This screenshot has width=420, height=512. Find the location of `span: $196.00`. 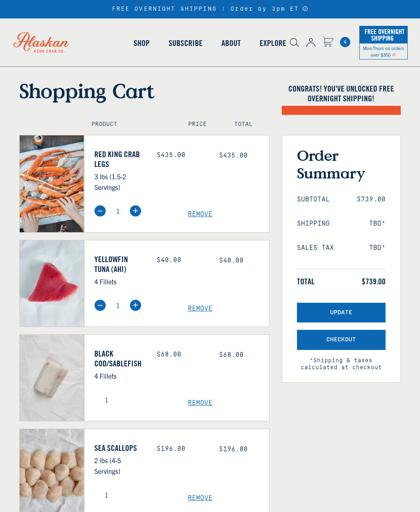

span: $196.00 is located at coordinates (234, 449).